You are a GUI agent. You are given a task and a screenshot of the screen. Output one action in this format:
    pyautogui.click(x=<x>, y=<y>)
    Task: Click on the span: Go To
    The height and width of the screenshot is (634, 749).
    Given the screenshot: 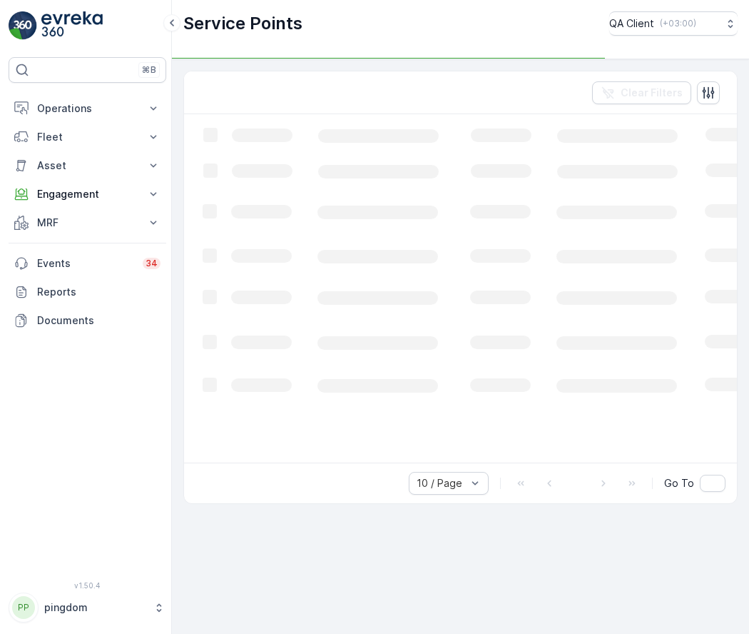 What is the action you would take?
    pyautogui.click(x=679, y=483)
    